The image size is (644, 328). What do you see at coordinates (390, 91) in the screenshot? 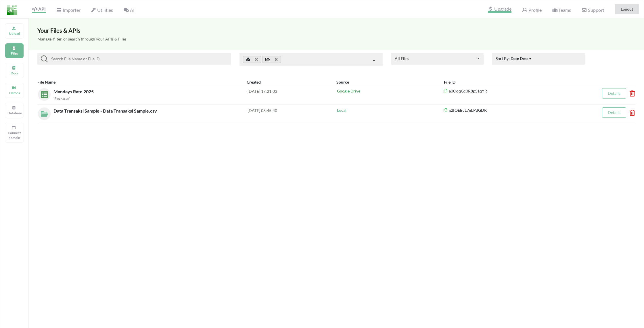
I see `p: Google Drive` at bounding box center [390, 91].